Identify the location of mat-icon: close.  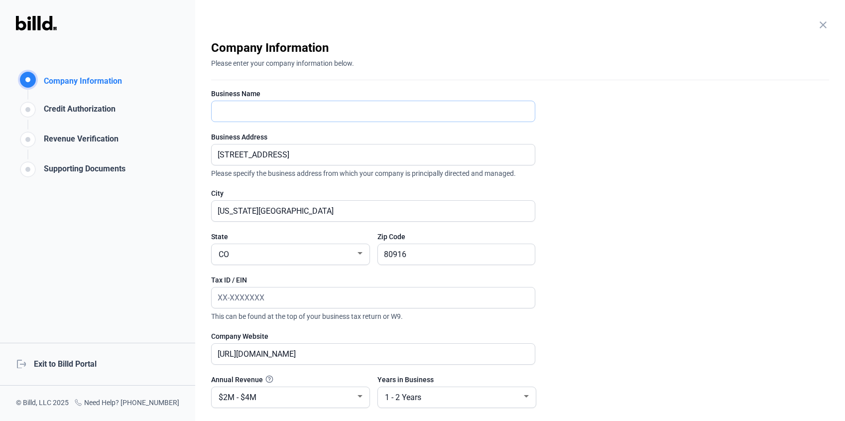
(823, 25).